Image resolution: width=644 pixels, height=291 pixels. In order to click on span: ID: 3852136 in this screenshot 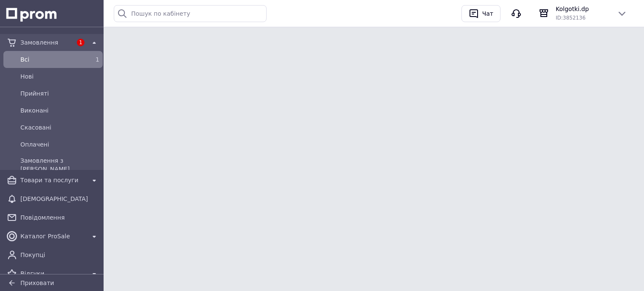, I will do `click(571, 18)`.